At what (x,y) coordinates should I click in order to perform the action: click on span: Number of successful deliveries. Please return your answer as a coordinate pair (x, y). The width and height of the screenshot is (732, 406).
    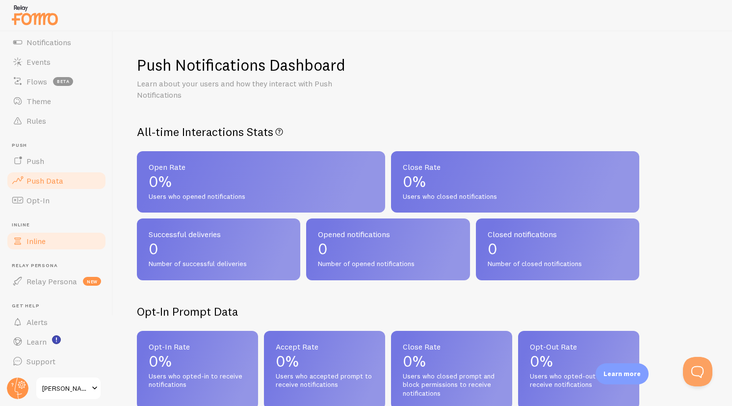
    Looking at the image, I should click on (218, 264).